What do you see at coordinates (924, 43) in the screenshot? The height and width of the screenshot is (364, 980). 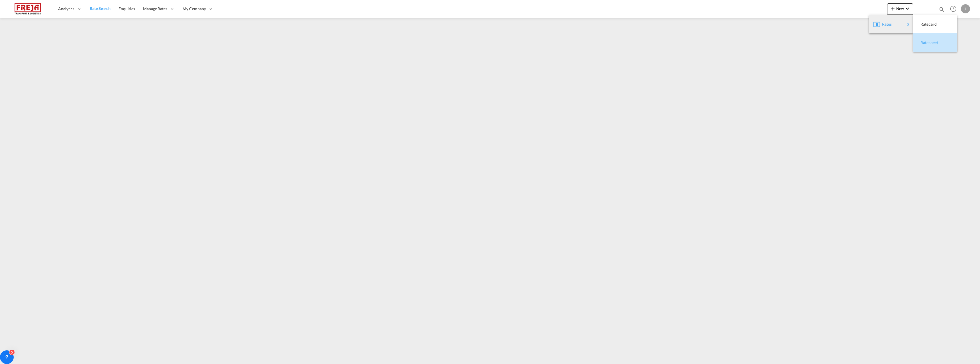 I see `span: Ratesheet` at bounding box center [924, 43].